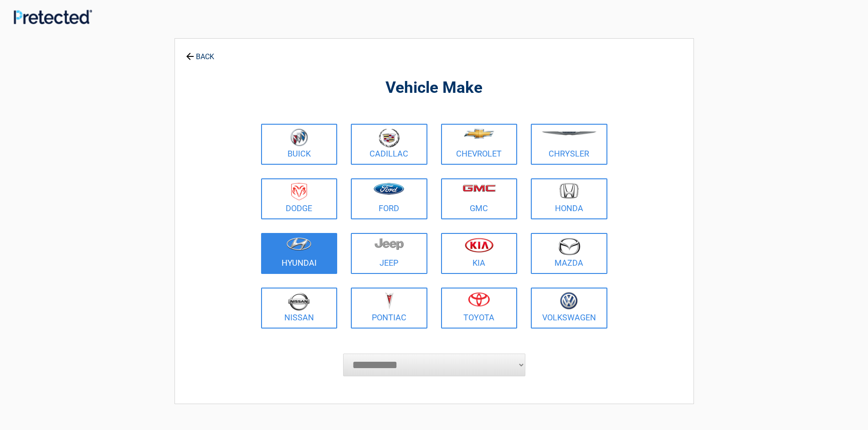 Image resolution: width=868 pixels, height=430 pixels. What do you see at coordinates (389, 189) in the screenshot?
I see `img: ford` at bounding box center [389, 189].